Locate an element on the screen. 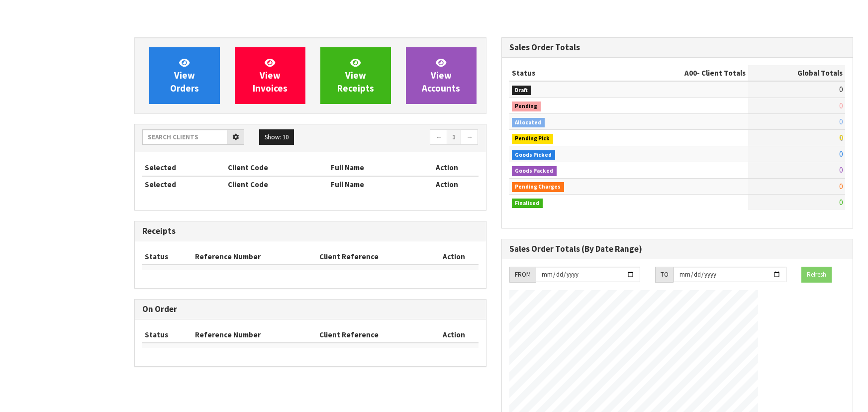  nav: Page navigation is located at coordinates (398, 138).